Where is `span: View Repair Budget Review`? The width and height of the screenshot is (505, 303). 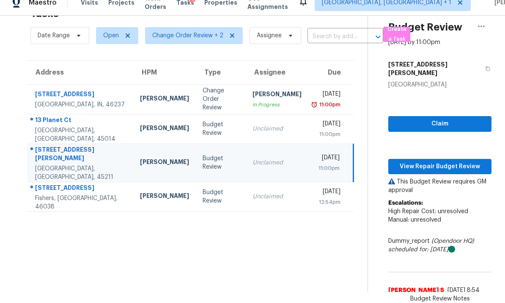
span: View Repair Budget Review is located at coordinates (440, 166).